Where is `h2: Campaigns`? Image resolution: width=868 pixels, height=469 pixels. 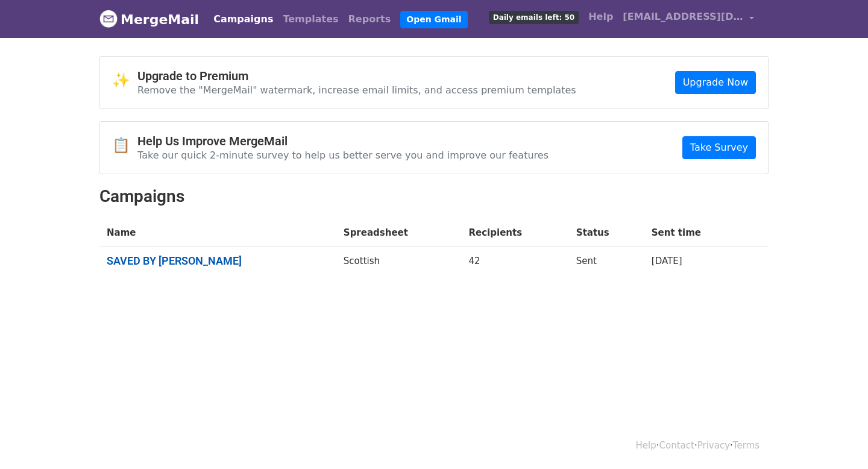 h2: Campaigns is located at coordinates (434, 197).